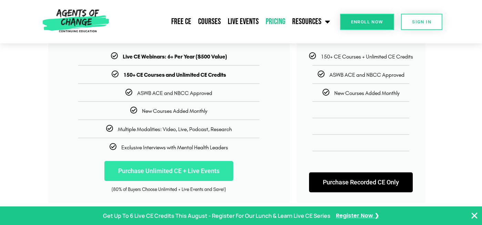 The width and height of the screenshot is (482, 225). Describe the element at coordinates (357, 216) in the screenshot. I see `span: Register Now ❯` at that location.